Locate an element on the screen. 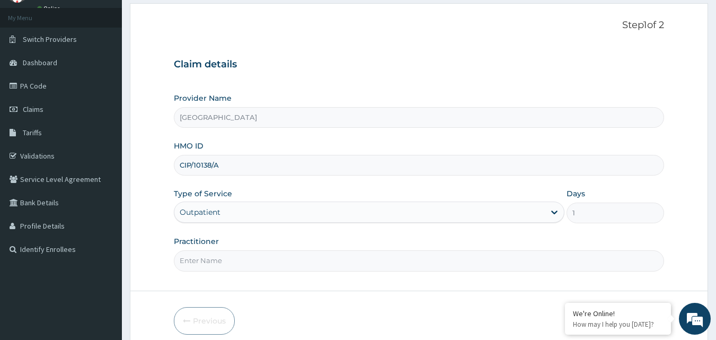 This screenshot has width=716, height=340. div: Minimize live chat window is located at coordinates (187, 18).